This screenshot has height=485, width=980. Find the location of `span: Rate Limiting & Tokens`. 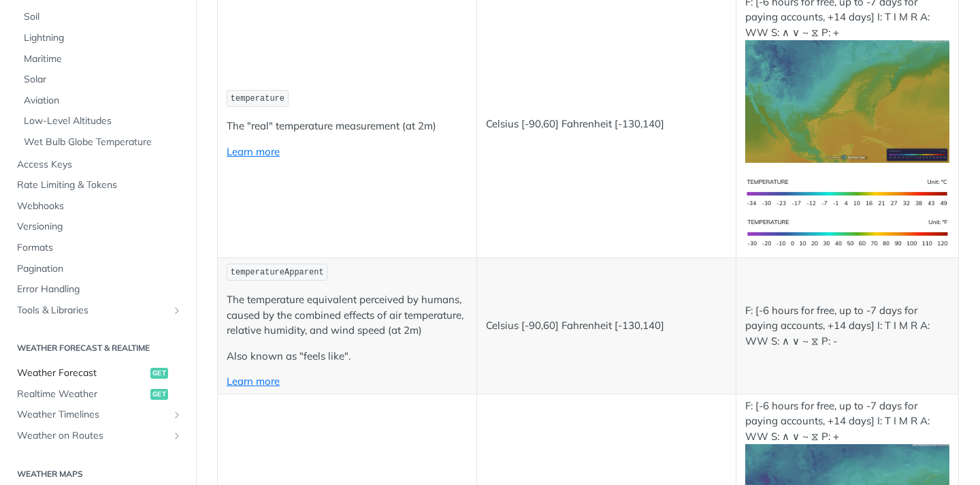

span: Rate Limiting & Tokens is located at coordinates (100, 185).